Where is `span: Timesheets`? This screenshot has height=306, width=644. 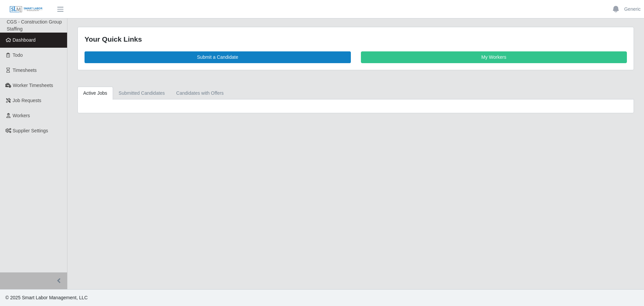
span: Timesheets is located at coordinates (25, 70).